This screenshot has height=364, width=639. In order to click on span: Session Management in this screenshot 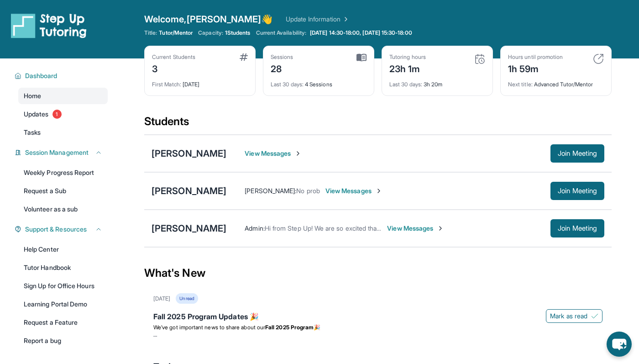, I will do `click(56, 153)`.